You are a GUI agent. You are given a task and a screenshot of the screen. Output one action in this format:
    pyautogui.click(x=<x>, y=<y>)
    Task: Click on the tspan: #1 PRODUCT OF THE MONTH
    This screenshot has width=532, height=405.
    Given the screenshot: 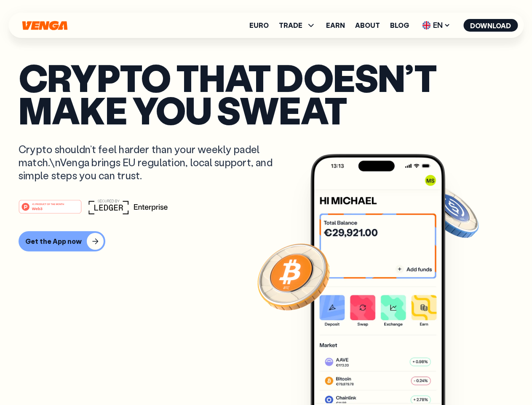 What is the action you would take?
    pyautogui.click(x=48, y=204)
    